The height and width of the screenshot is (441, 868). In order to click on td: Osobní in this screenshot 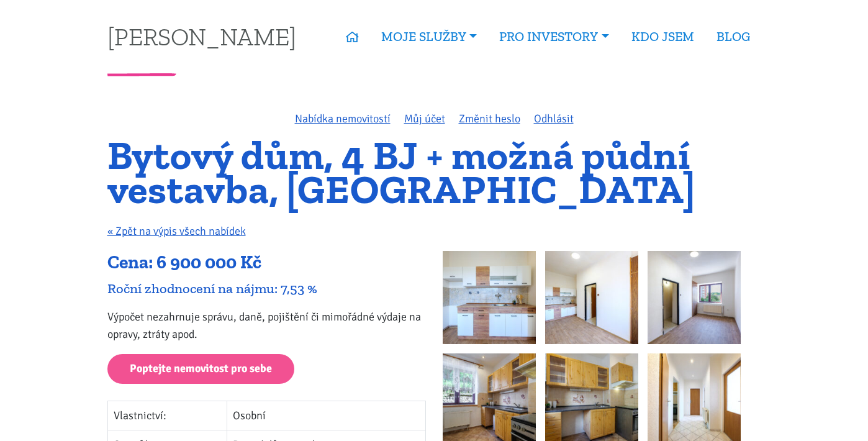, I will do `click(326, 416)`.